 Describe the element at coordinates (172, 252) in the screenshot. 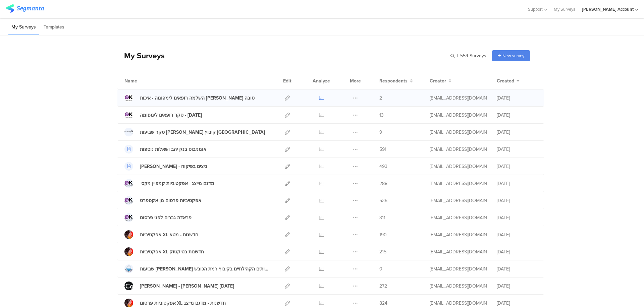

I see `div: אפקטיביות XL חדשנות בטיקטוק` at that location.